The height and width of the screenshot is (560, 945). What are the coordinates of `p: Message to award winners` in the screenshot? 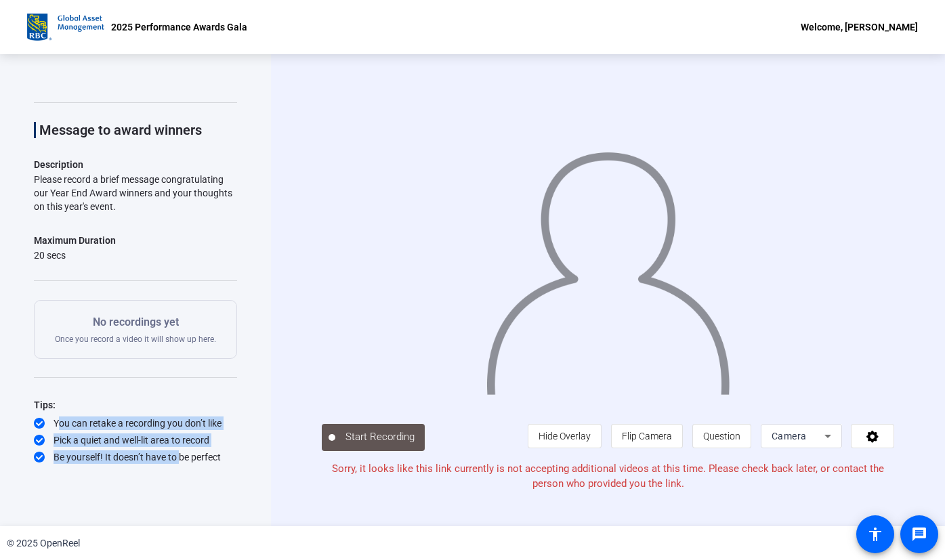 It's located at (138, 130).